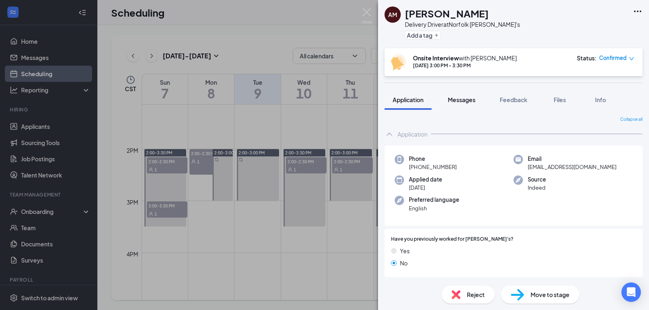  What do you see at coordinates (423, 35) in the screenshot?
I see `button: PlusAdd a tag` at bounding box center [423, 35].